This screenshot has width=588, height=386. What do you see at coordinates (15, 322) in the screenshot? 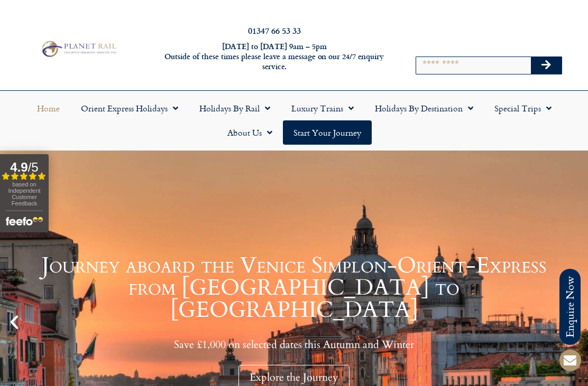
I see `div: Previous slide` at bounding box center [15, 322].